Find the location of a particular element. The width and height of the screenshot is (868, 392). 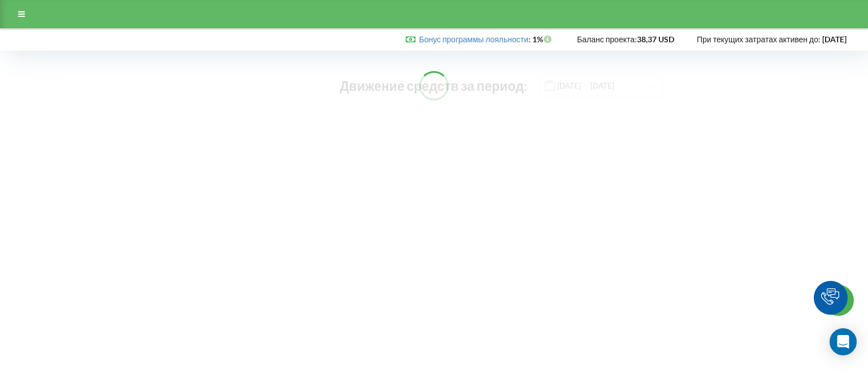

strong: 1% is located at coordinates (543, 39).